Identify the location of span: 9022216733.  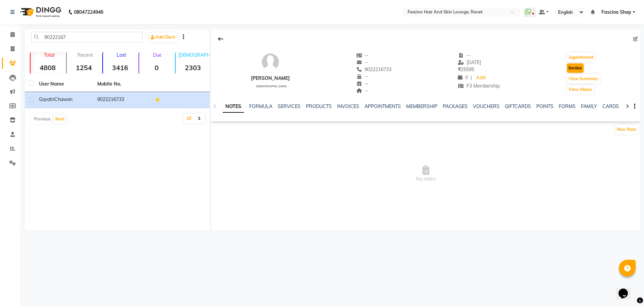
(374, 69).